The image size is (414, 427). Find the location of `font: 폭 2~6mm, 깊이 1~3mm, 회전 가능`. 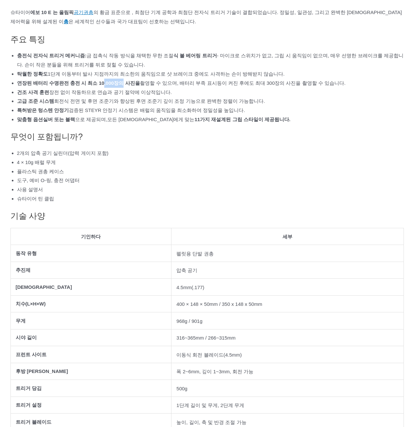

font: 폭 2~6mm, 깊이 1~3mm, 회전 가능 is located at coordinates (215, 372).